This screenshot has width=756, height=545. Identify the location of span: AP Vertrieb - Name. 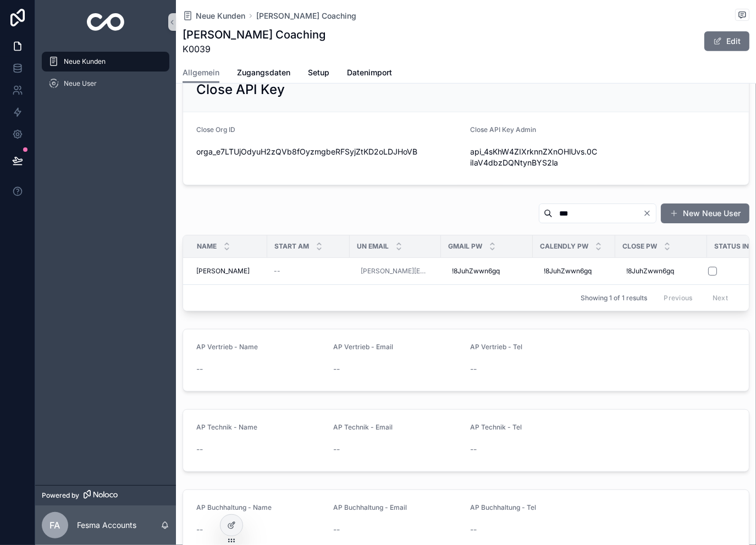
(227, 346).